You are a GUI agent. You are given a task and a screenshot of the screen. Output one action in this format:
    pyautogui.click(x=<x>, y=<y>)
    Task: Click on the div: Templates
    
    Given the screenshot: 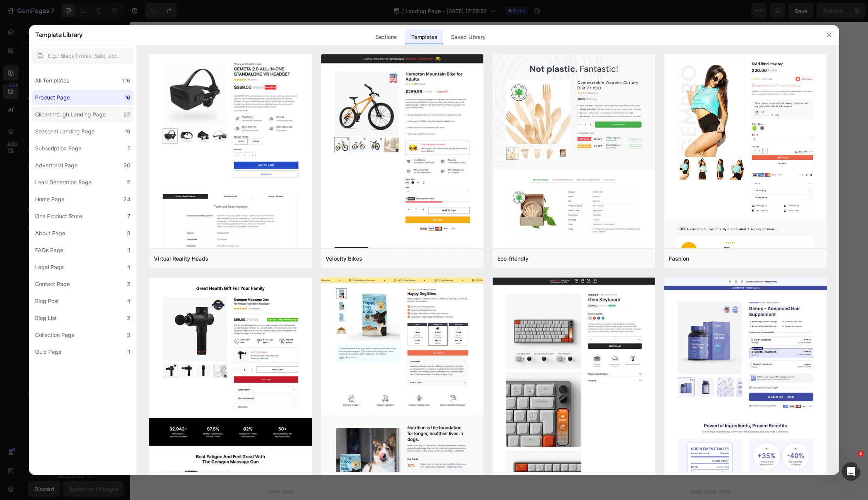 What is the action you would take?
    pyautogui.click(x=424, y=37)
    